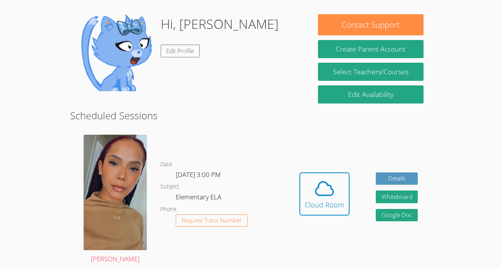  What do you see at coordinates (370, 49) in the screenshot?
I see `button: Create Parent Account` at bounding box center [370, 49].